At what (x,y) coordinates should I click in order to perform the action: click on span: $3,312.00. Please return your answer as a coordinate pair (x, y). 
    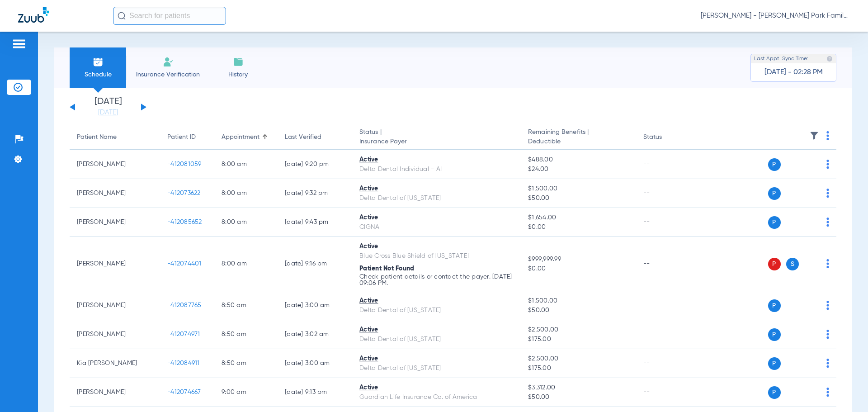
    Looking at the image, I should click on (578, 388).